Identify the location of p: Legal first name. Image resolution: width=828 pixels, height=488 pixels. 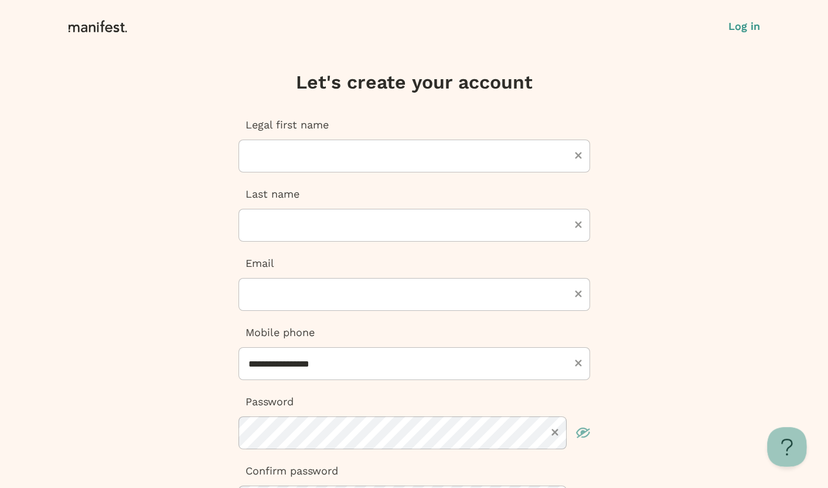
(414, 125).